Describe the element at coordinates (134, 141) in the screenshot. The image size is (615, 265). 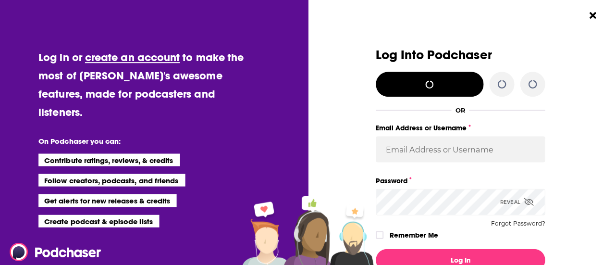
I see `li: On Podchaser you can:` at that location.